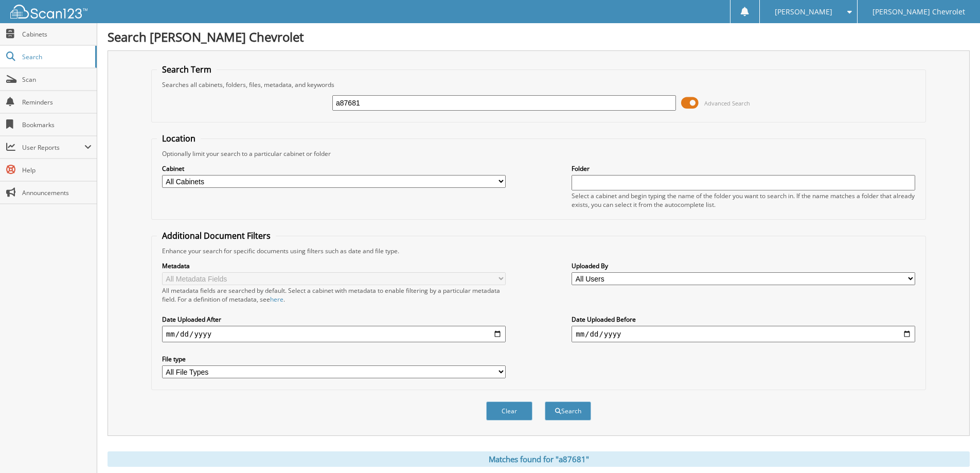 The width and height of the screenshot is (980, 473). I want to click on span: Scan, so click(57, 79).